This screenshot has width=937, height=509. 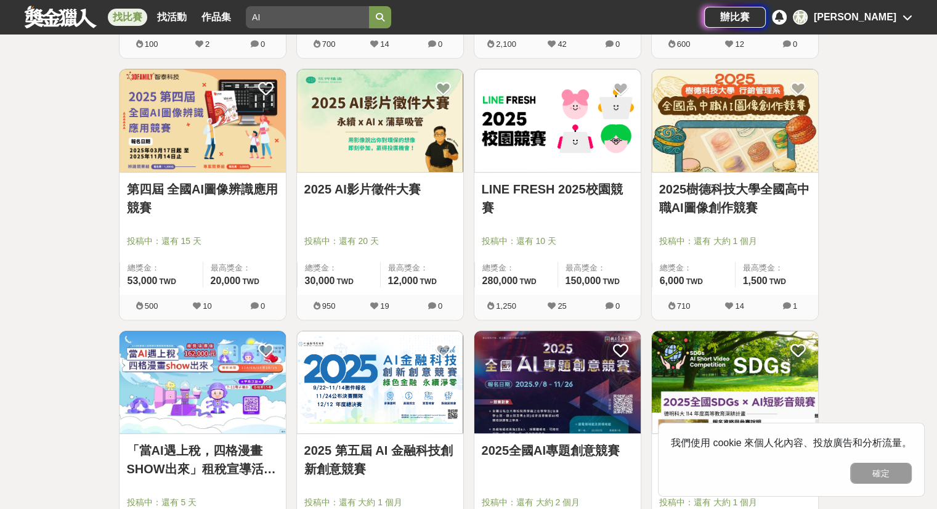 I want to click on span: 20,000, so click(x=226, y=280).